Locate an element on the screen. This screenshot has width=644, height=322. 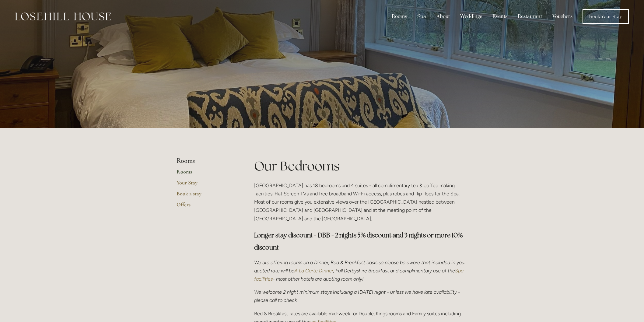
em: , Full Derbyshire Breakfast and complimentary use of the is located at coordinates (394, 271).